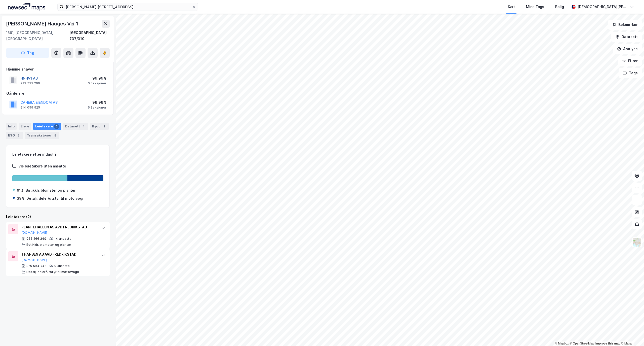 This screenshot has height=346, width=644. What do you see at coordinates (28, 53) in the screenshot?
I see `button: Tag` at bounding box center [28, 53].